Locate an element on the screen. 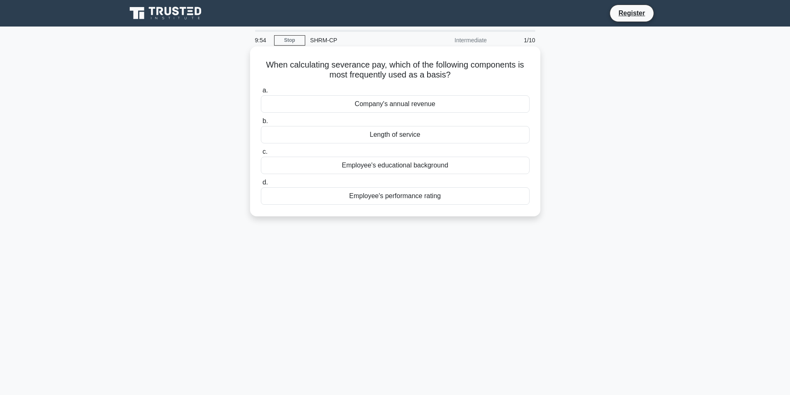  span: d. is located at coordinates (265, 182).